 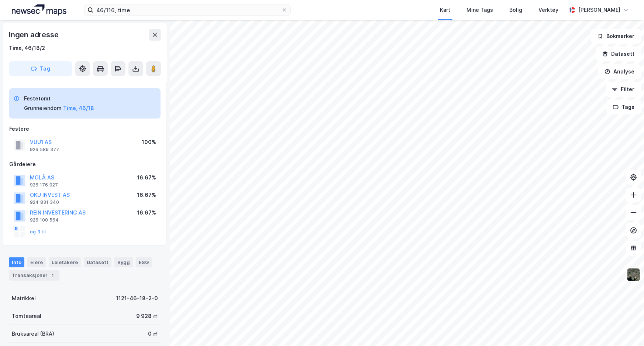 I want to click on div: 1, so click(x=53, y=275).